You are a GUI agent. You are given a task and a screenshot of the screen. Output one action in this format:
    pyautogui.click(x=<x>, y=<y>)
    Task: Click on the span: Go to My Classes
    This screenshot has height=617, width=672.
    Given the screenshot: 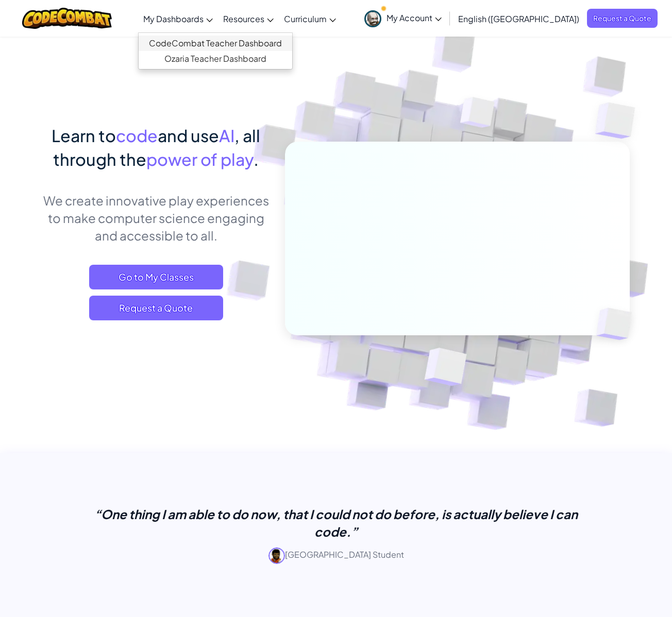 What is the action you would take?
    pyautogui.click(x=156, y=277)
    